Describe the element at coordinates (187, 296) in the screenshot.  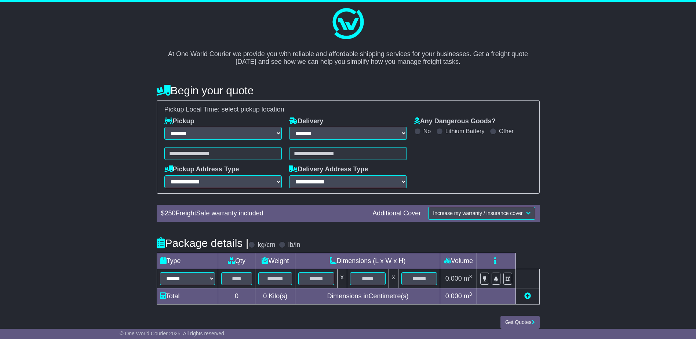
I see `td: Total` at that location.